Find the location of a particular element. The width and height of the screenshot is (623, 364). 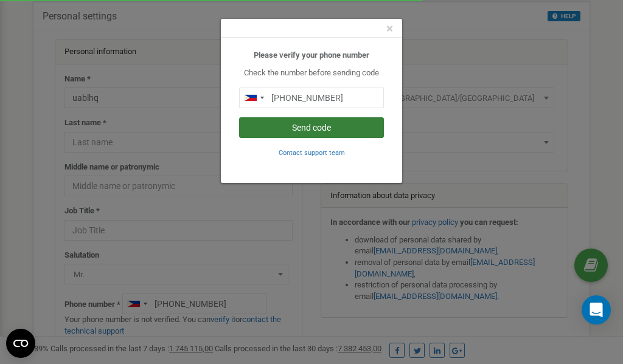

button: Open CMP widget is located at coordinates (20, 344).